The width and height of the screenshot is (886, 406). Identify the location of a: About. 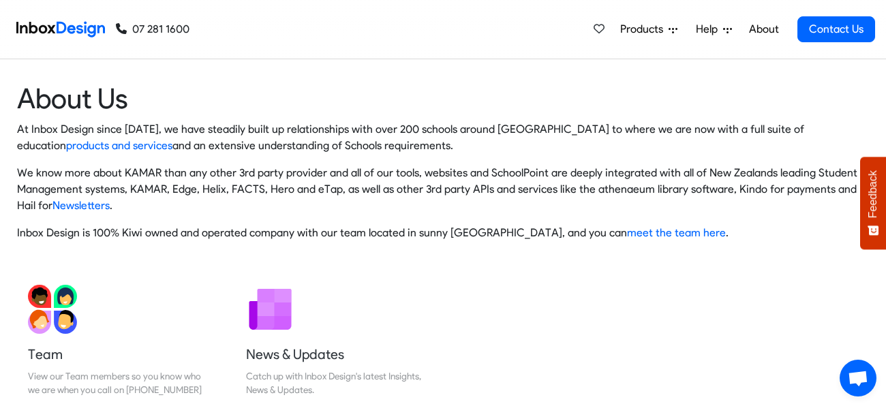
(763, 29).